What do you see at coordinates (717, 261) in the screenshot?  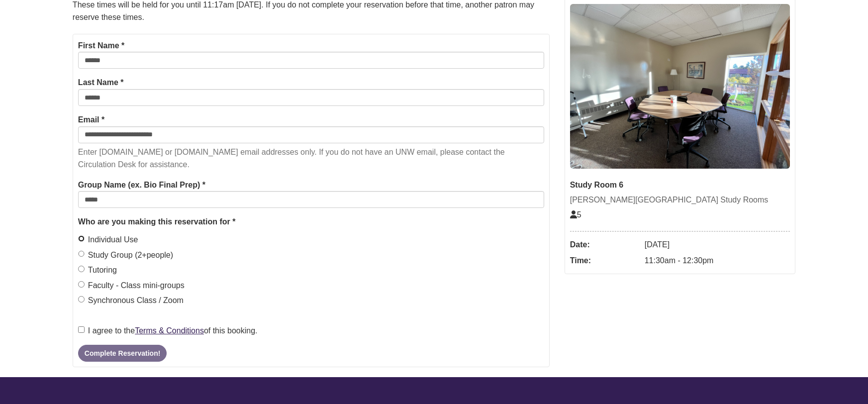 I see `dd: 11:30am - 12:30pm` at bounding box center [717, 261].